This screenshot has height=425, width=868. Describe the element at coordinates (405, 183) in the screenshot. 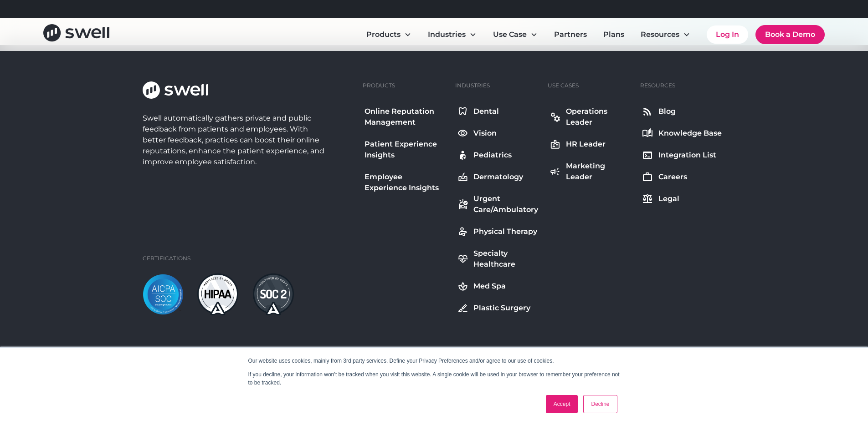

I see `div: Employee Experience Insights` at that location.